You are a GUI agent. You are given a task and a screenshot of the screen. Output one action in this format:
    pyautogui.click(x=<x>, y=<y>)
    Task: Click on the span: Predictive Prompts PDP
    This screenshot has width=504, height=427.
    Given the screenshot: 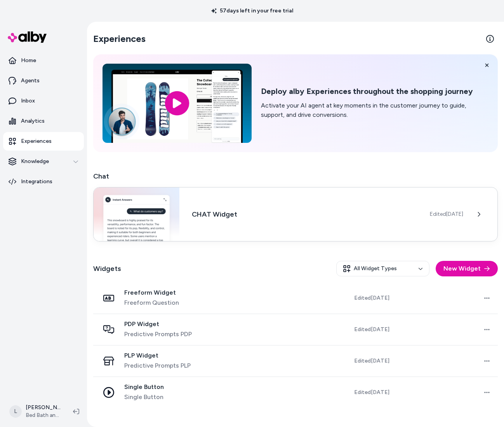 What is the action you would take?
    pyautogui.click(x=158, y=334)
    